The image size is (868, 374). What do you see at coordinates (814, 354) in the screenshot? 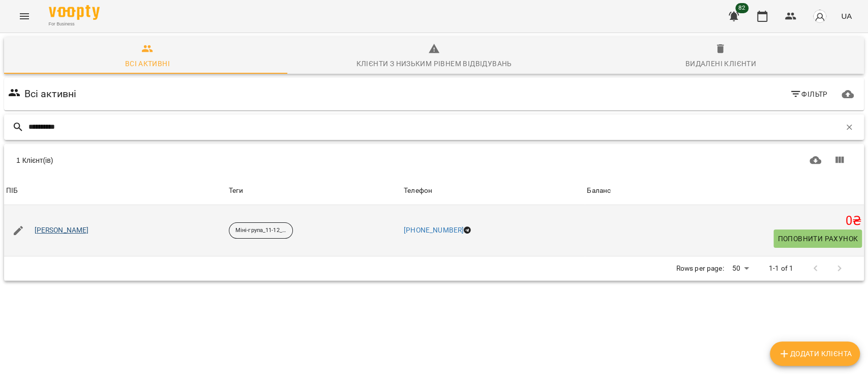
I see `span: Додати клієнта` at bounding box center [814, 354].